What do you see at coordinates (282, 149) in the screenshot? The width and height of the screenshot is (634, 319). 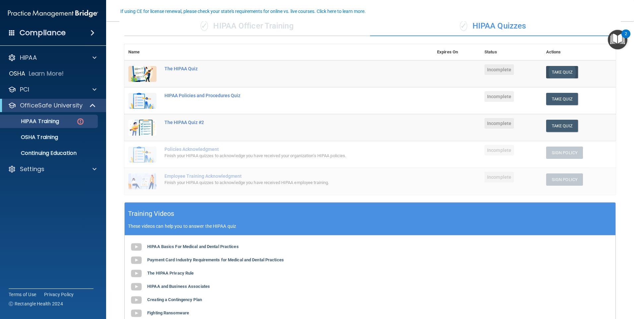 I see `div: Policies Acknowledgment` at bounding box center [282, 149].